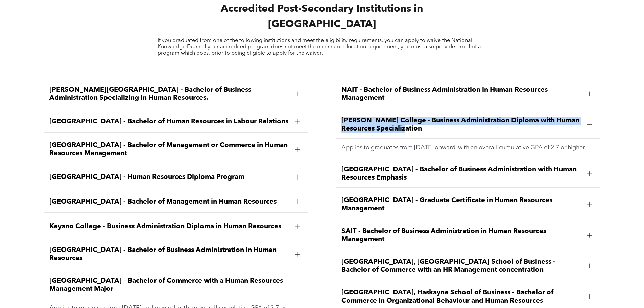 The width and height of the screenshot is (644, 308). I want to click on span: If you graduated from one of the following institutions and meet the eligibility requirements, yo..., so click(319, 47).